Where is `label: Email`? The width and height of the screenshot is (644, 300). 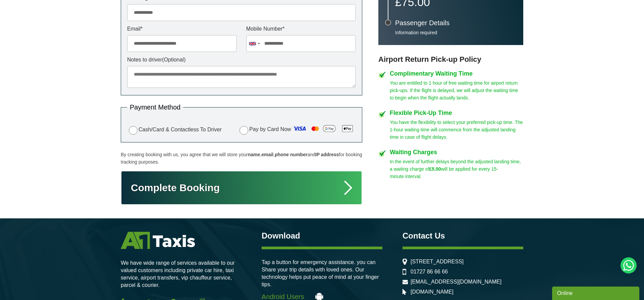 label: Email is located at coordinates (182, 29).